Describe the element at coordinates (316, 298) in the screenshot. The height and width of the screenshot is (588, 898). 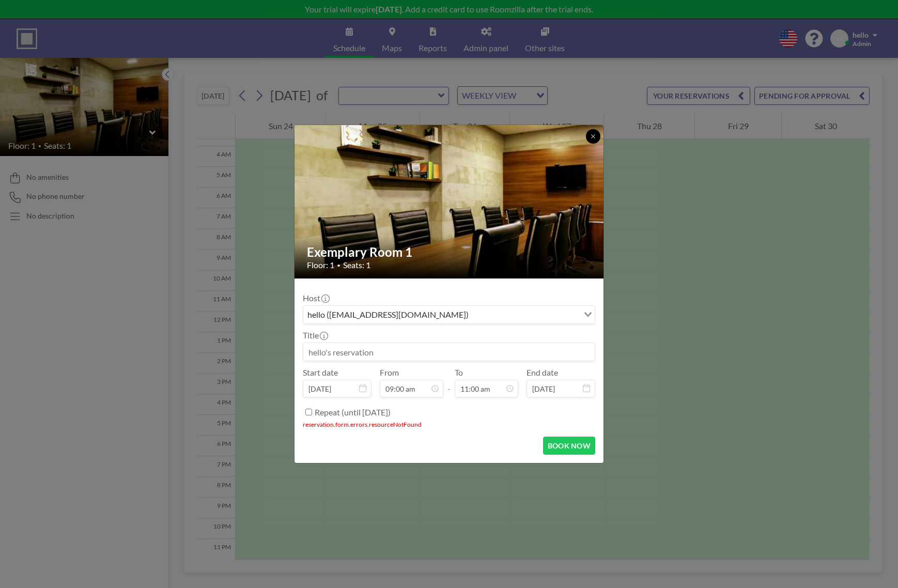
I see `label: Host` at that location.